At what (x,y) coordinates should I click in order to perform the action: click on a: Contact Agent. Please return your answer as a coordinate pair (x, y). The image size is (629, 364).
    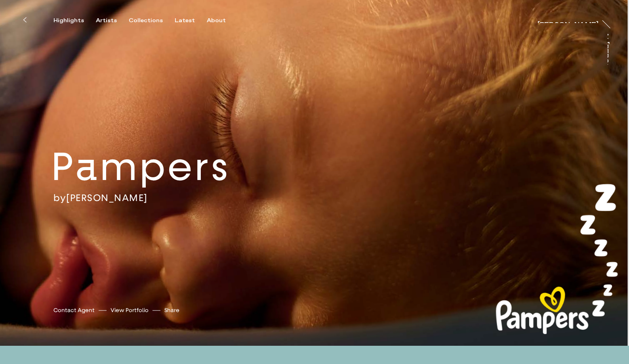
    Looking at the image, I should click on (74, 310).